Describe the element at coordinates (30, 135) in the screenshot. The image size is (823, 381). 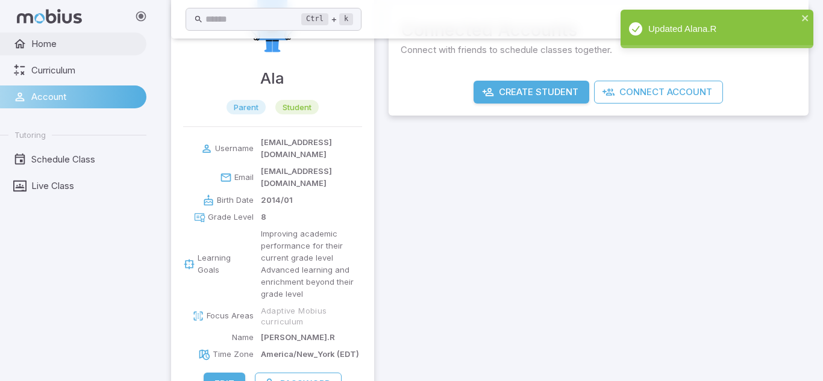
I see `span: Tutoring` at that location.